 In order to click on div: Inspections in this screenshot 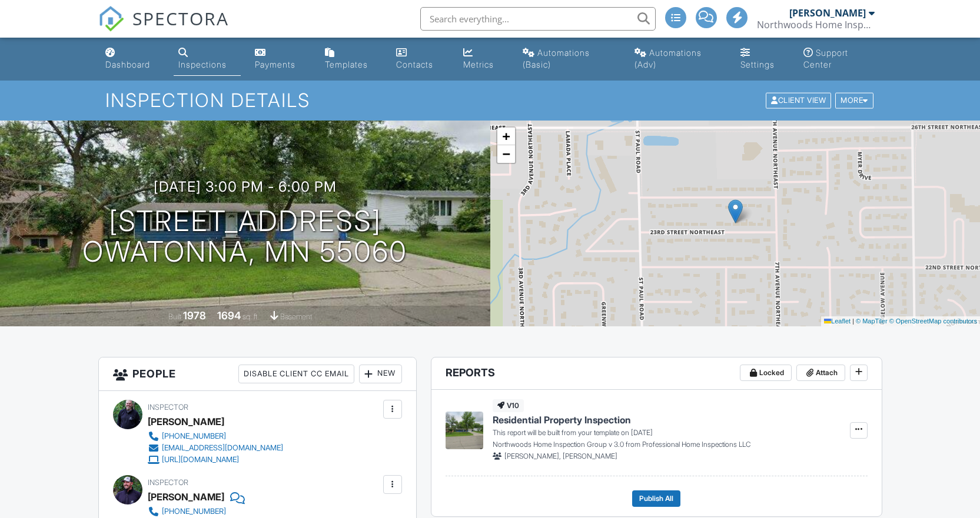, I will do `click(202, 64)`.